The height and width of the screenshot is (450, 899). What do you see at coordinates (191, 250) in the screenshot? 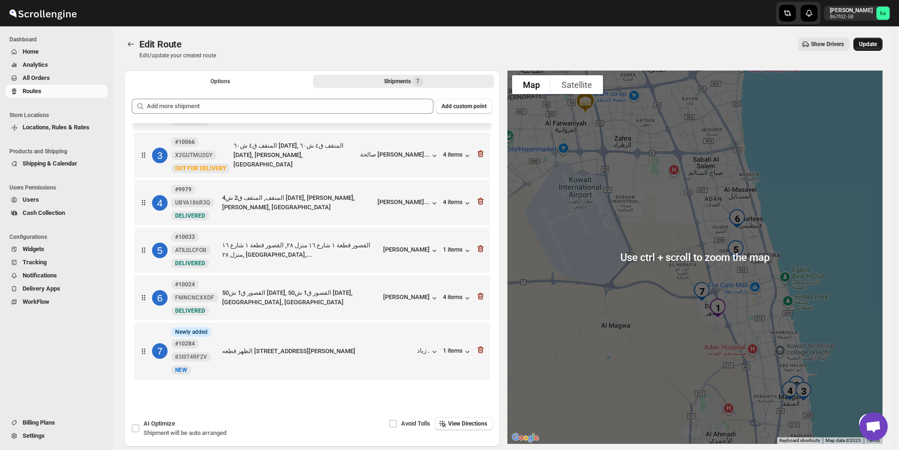
I see `span: ATIL0LCFOB` at bounding box center [191, 250].